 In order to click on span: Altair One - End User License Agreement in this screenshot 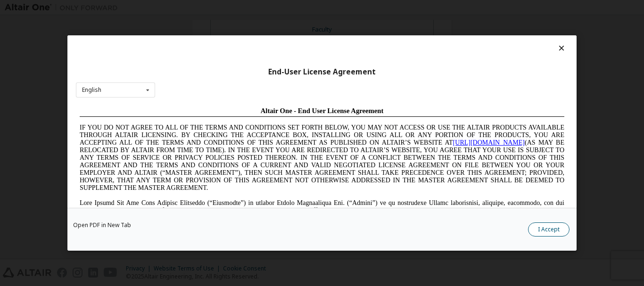, I will do `click(246, 8)`.